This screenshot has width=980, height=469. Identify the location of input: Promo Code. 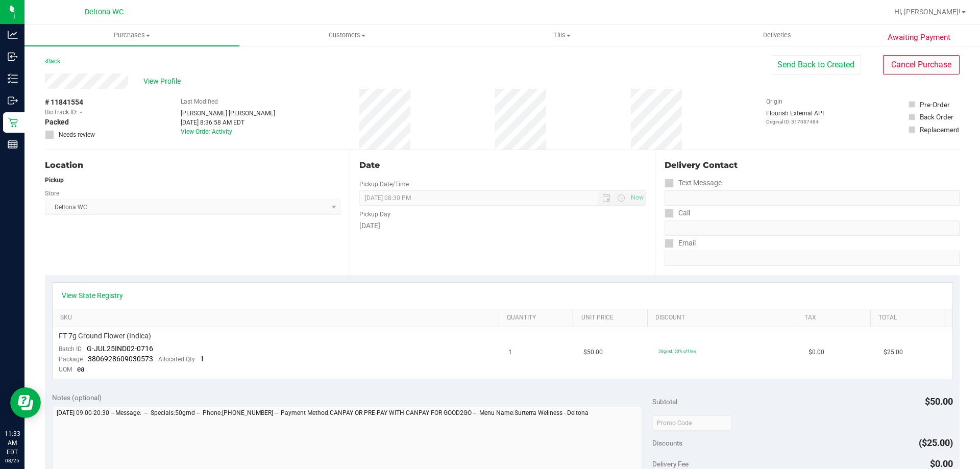
(692, 423).